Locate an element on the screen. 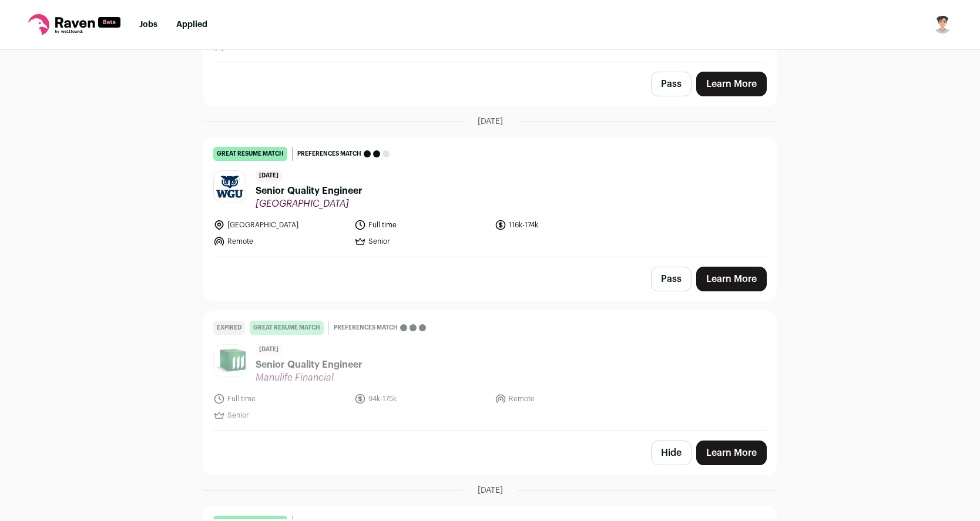 This screenshot has width=980, height=521. button: Hide is located at coordinates (671, 452).